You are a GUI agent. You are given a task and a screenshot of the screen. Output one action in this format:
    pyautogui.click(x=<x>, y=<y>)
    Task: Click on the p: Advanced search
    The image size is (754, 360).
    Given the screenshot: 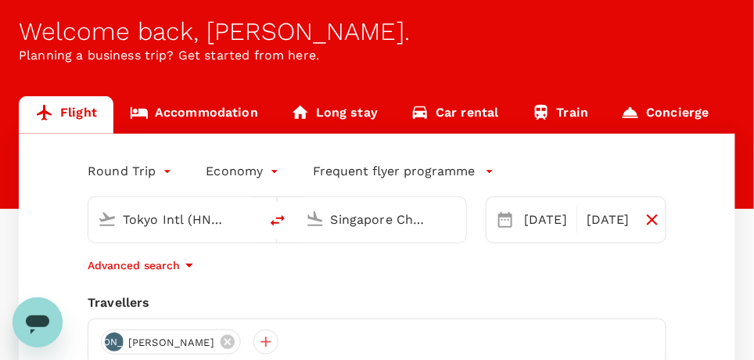 What is the action you would take?
    pyautogui.click(x=134, y=265)
    